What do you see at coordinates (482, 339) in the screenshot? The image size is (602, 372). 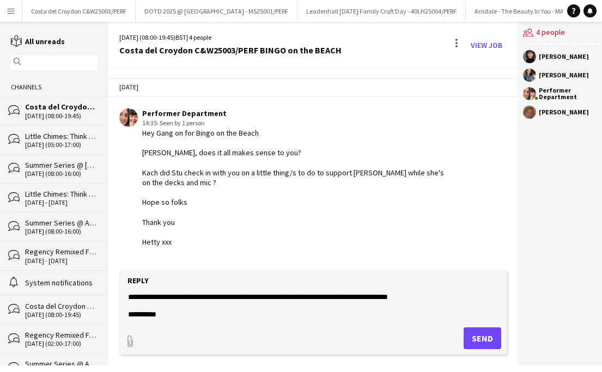 I see `button: Send` at bounding box center [482, 339].